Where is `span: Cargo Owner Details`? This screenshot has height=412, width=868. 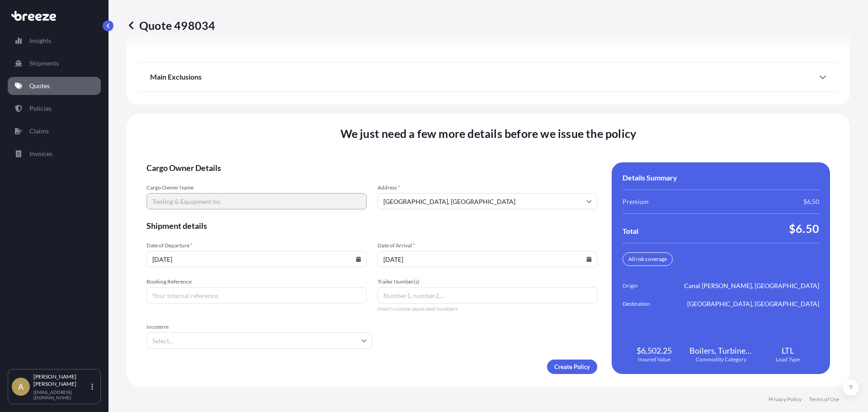
span: Cargo Owner Details is located at coordinates (372, 168).